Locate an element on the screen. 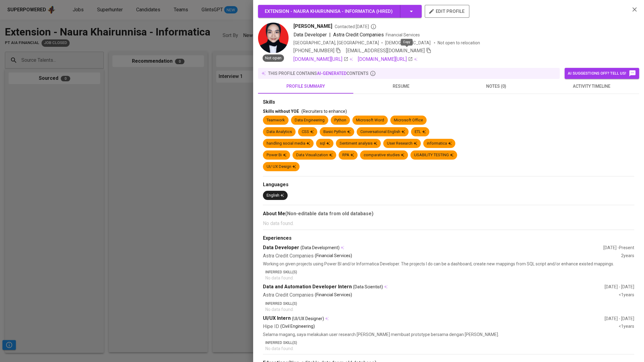  div: Sentiment analysis is located at coordinates (358, 144).